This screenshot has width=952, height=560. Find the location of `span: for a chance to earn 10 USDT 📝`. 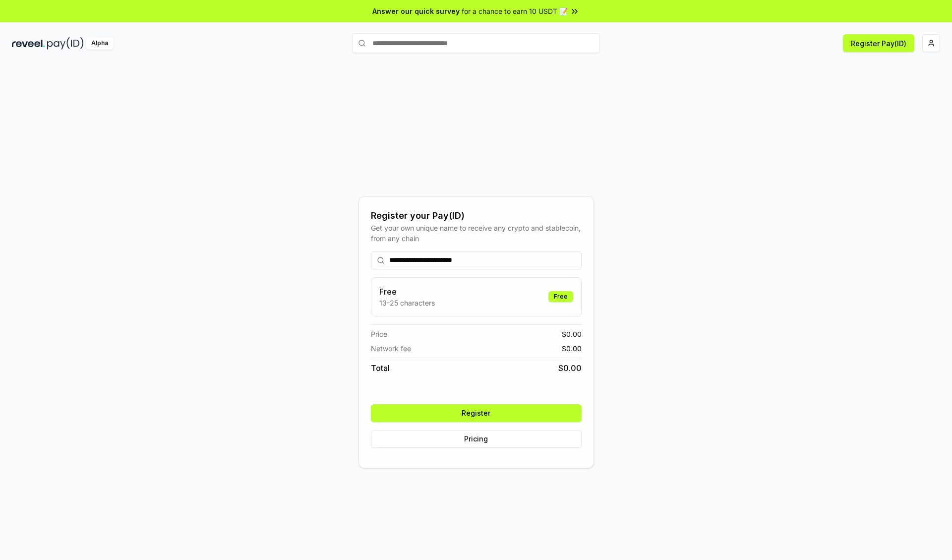

span: for a chance to earn 10 USDT 📝 is located at coordinates (515, 11).